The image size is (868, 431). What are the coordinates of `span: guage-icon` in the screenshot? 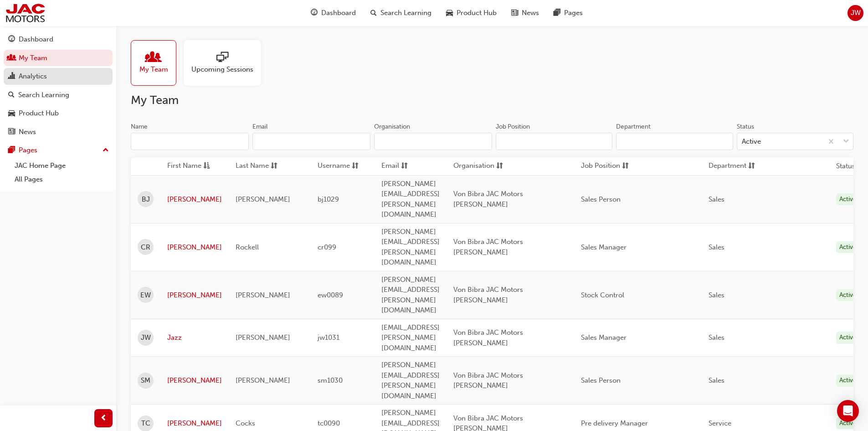 It's located at (314, 13).